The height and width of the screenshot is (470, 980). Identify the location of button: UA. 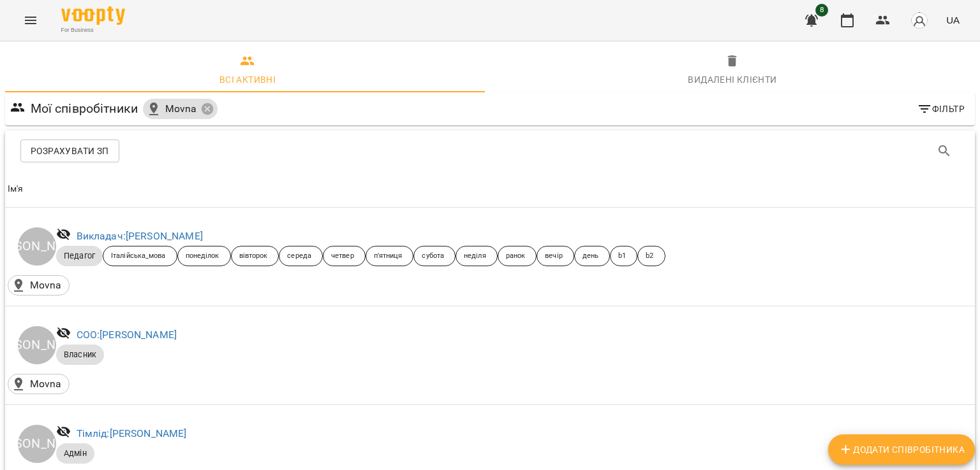
(953, 20).